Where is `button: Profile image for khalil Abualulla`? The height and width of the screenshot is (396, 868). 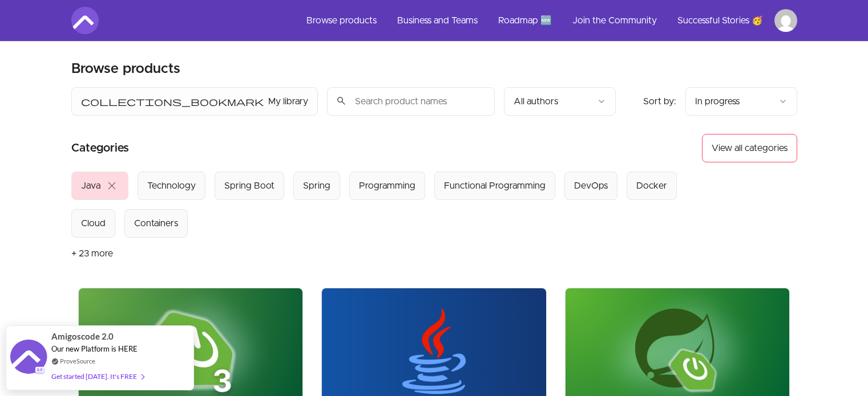
button: Profile image for khalil Abualulla is located at coordinates (786, 21).